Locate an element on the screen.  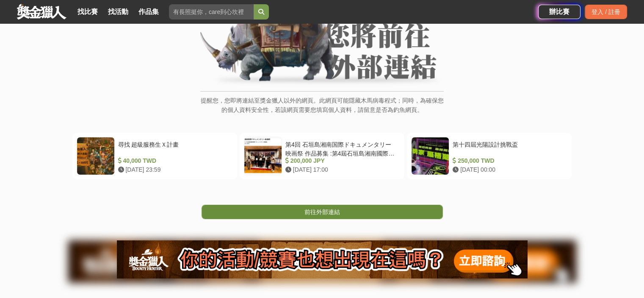
a: 辦比賽 is located at coordinates (559, 12).